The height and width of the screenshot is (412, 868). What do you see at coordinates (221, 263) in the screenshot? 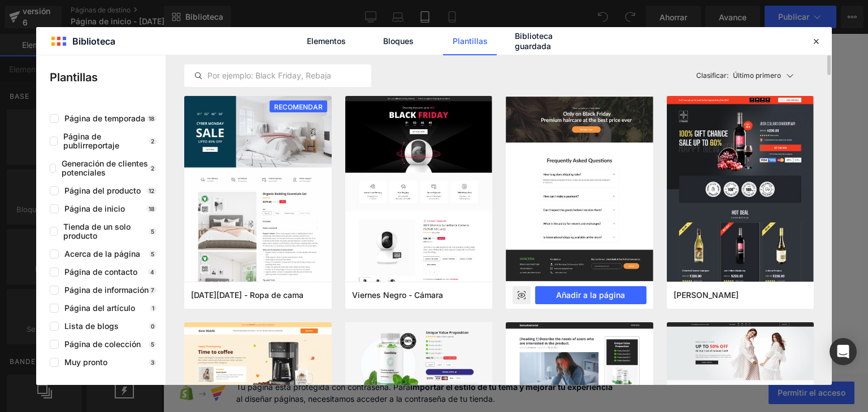
I see `font: Explorar plantilla` at bounding box center [221, 263].